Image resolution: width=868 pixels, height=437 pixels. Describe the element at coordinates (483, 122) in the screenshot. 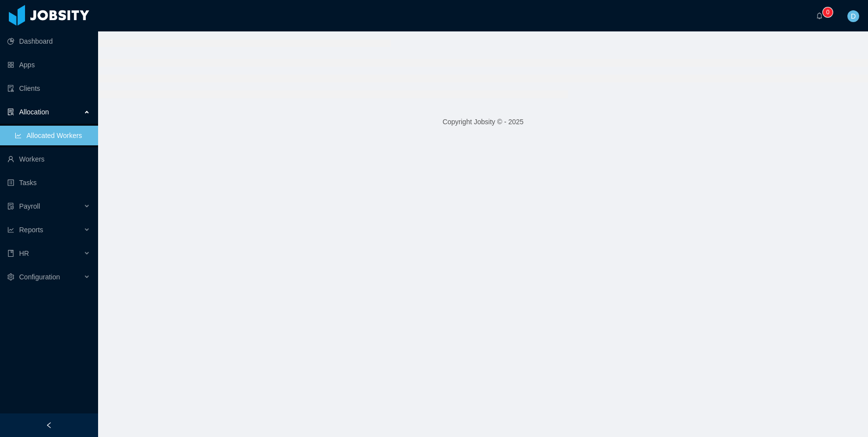

I see `footer: Copyright Jobsity © - 2025` at that location.